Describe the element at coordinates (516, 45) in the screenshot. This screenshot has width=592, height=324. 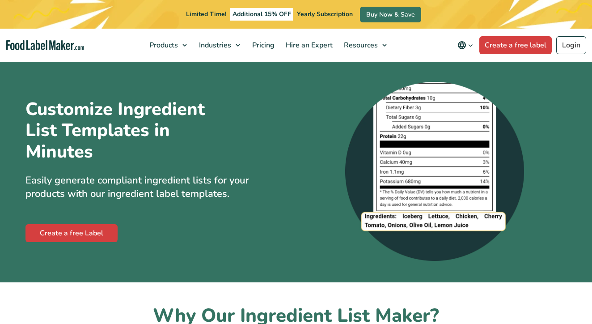
I see `a: Create a free label` at that location.